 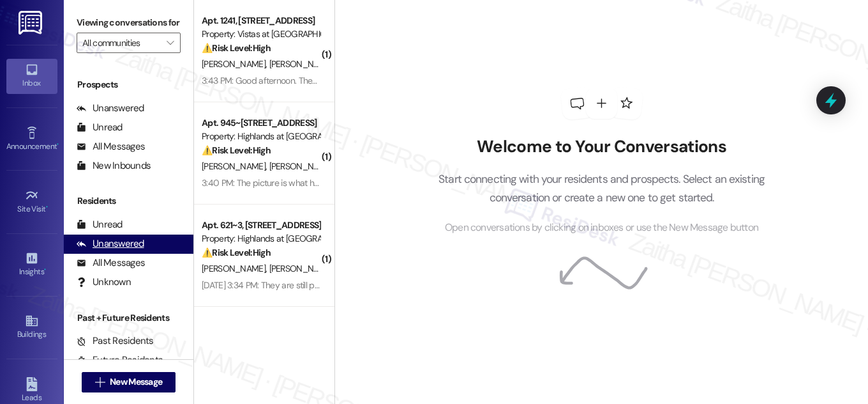 What do you see at coordinates (128, 201) in the screenshot?
I see `div: Residents` at bounding box center [128, 201].